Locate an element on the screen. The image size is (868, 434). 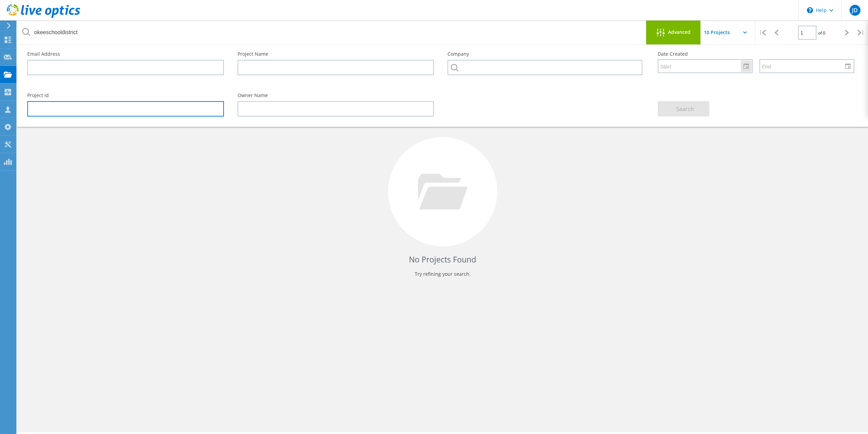
input: End is located at coordinates (804, 66).